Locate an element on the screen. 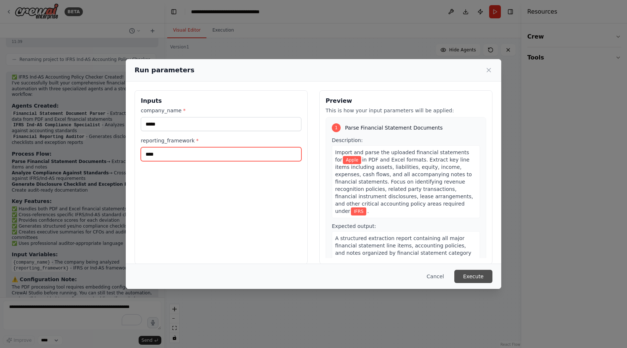 This screenshot has height=348, width=627. span: Parse Financial Statement Documents is located at coordinates (394, 128).